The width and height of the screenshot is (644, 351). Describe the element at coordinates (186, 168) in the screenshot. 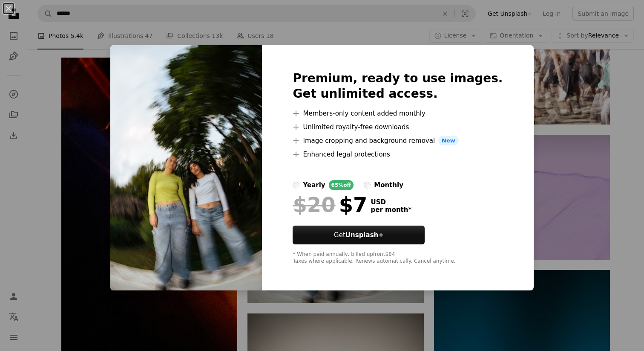

I see `img: premium_photo-1695141196336-35c8c40f8bc2` at that location.